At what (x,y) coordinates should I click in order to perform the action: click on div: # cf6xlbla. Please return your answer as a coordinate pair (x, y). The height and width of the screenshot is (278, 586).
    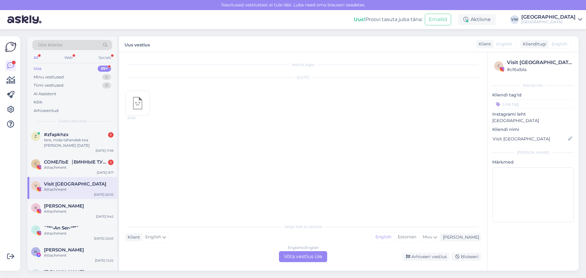
    Looking at the image, I should click on (539, 70).